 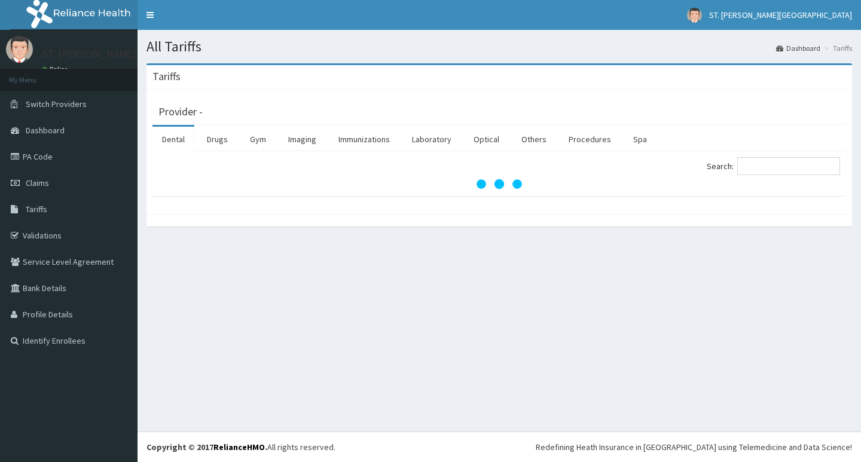 What do you see at coordinates (499, 47) in the screenshot?
I see `h1: All Tariffs` at bounding box center [499, 47].